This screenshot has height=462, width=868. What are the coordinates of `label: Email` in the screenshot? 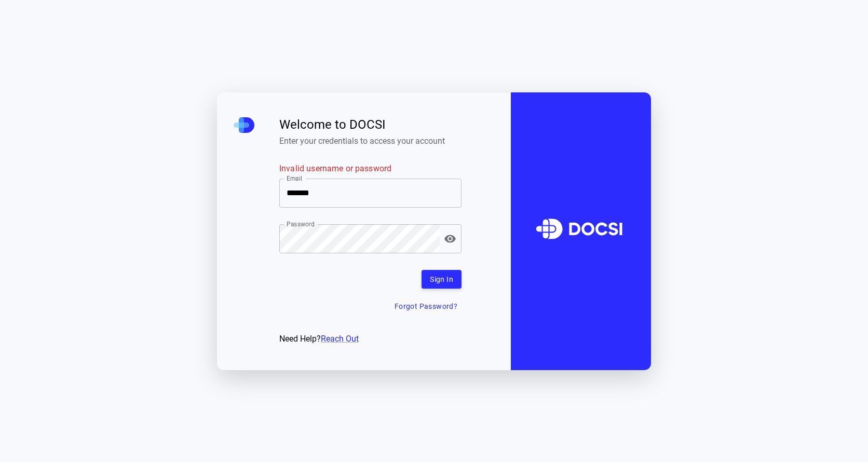 It's located at (294, 178).